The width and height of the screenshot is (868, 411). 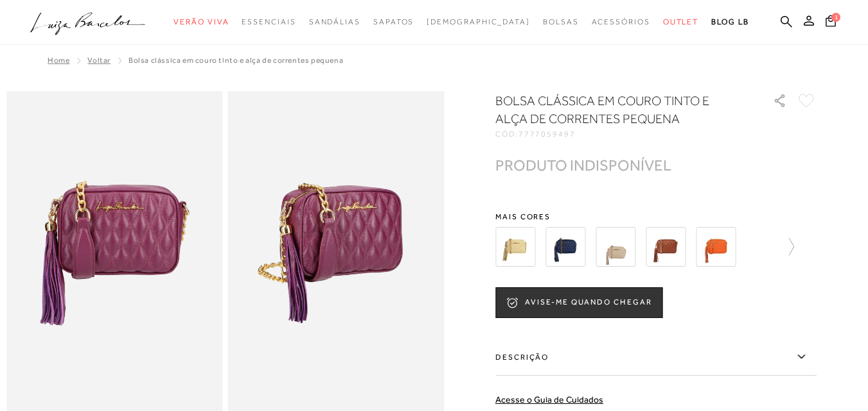 I want to click on span: Outlet, so click(x=681, y=22).